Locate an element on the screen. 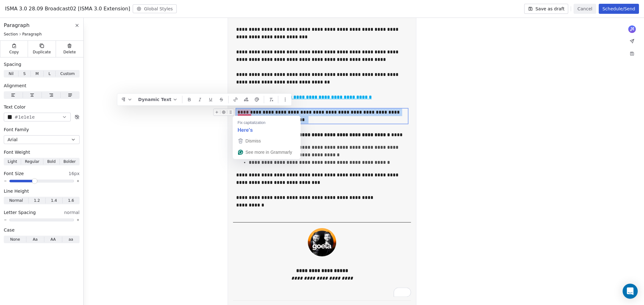  span: Spacing is located at coordinates (13, 64).